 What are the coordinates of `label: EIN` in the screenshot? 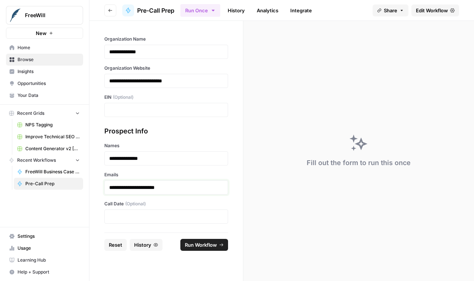 It's located at (166, 97).